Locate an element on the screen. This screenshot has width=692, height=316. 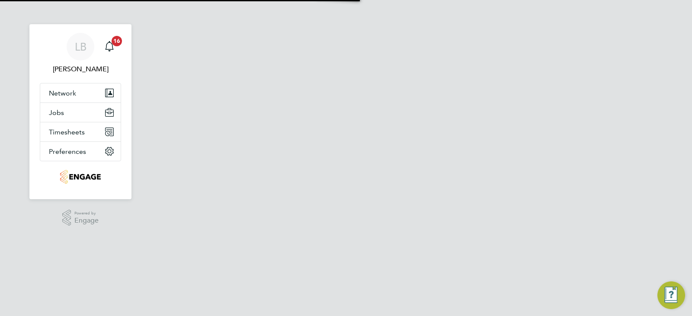
span: Timesheets is located at coordinates (67, 132).